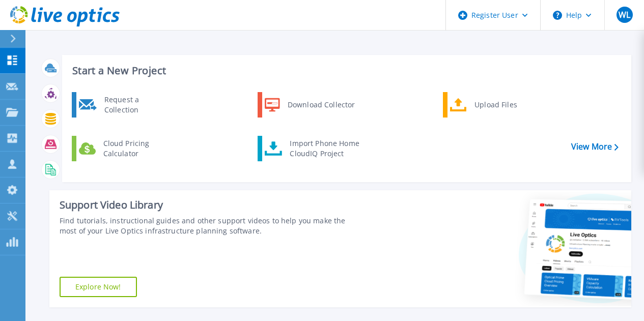 The image size is (644, 321). Describe the element at coordinates (495, 105) in the screenshot. I see `a: Upload Files` at that location.